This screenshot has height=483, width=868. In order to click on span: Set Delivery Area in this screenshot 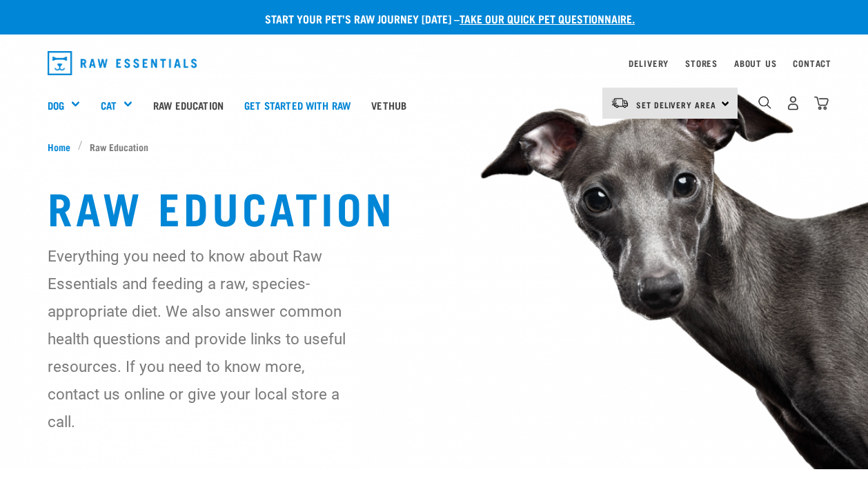, I will do `click(676, 104)`.